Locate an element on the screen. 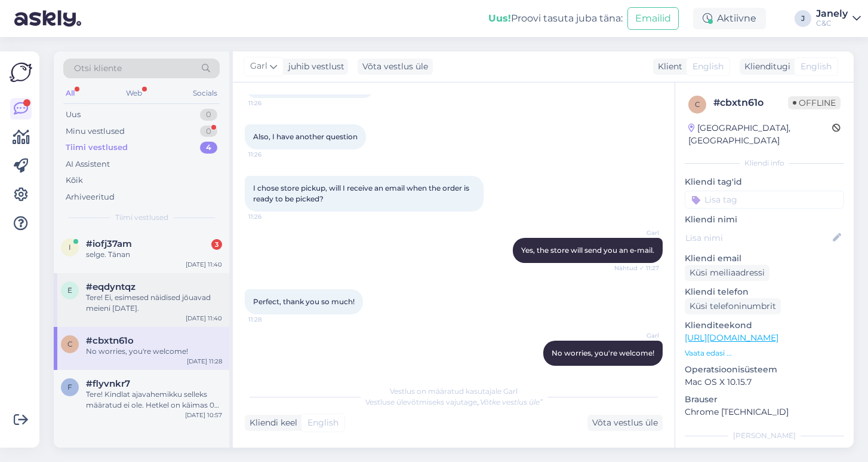  a: JanelyC&C is located at coordinates (839, 18).